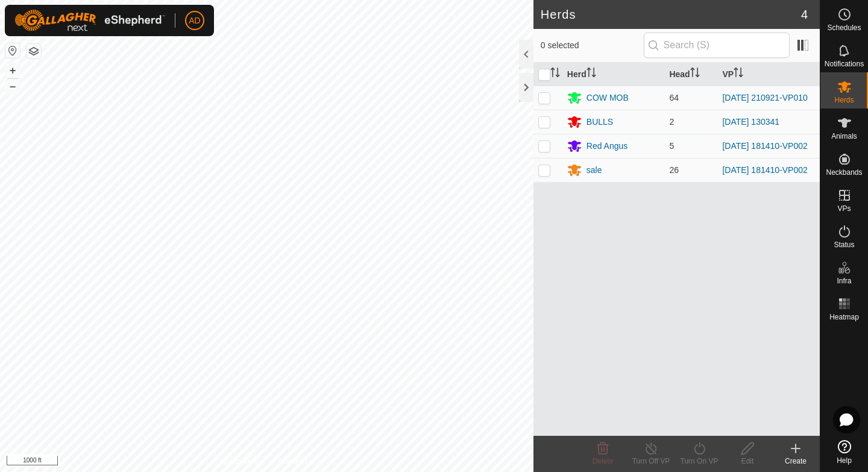 This screenshot has height=472, width=868. I want to click on span: Herds, so click(844, 100).